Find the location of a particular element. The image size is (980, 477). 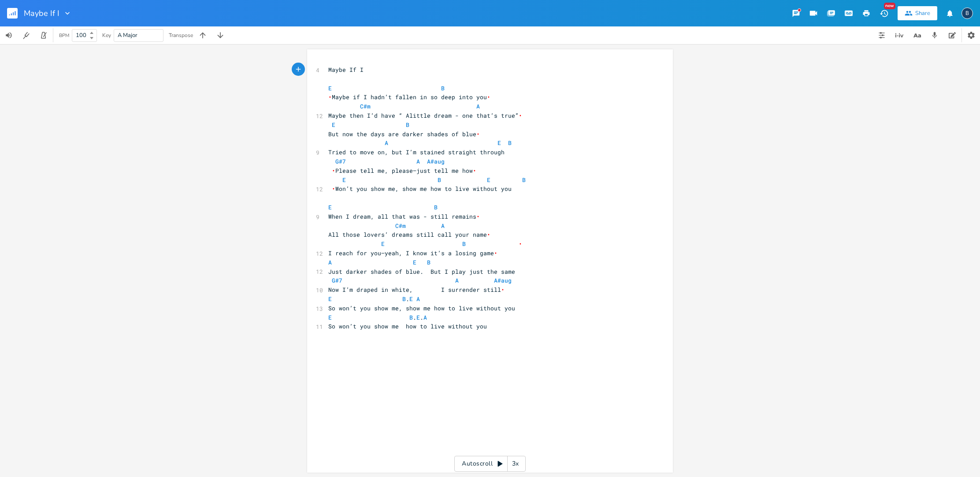

span: So won’t you show me how to live without you is located at coordinates (408, 326).